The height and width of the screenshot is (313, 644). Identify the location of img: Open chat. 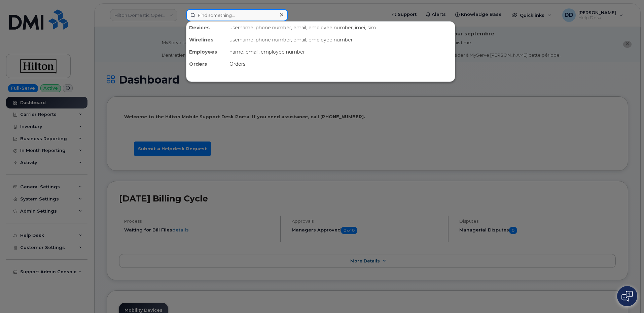
(627, 296).